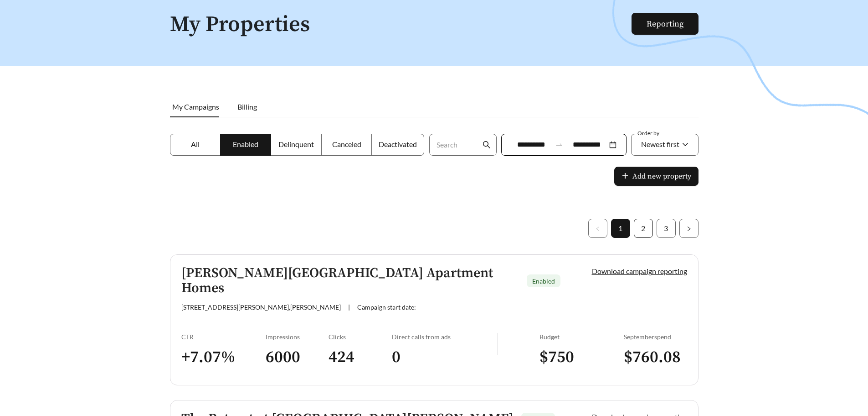 The image size is (868, 416). Describe the element at coordinates (398, 143) in the screenshot. I see `span: Deactivated` at that location.